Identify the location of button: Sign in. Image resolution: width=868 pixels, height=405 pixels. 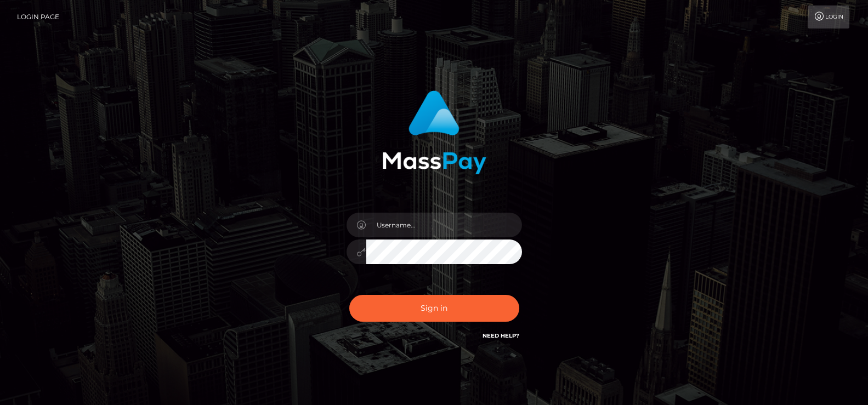
(434, 308).